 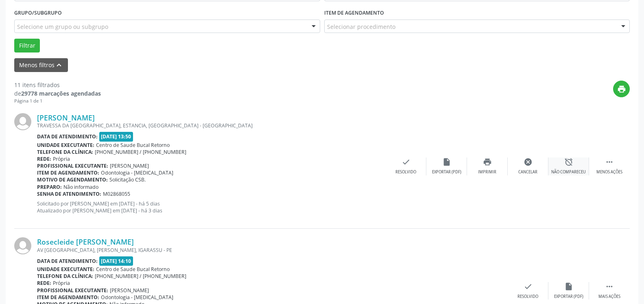 I want to click on div: Página 1 de 1, so click(x=57, y=101).